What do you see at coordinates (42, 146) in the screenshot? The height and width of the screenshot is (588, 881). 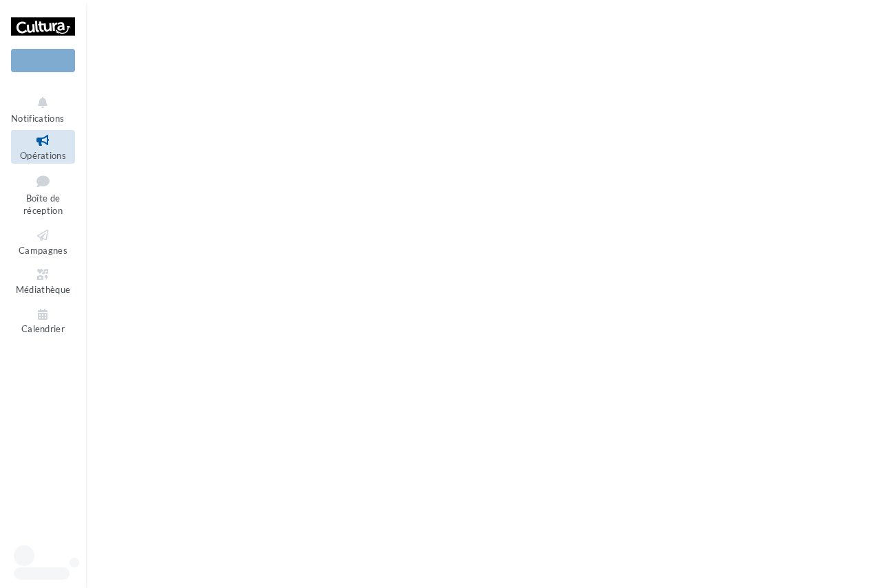 I see `a: Opérations` at bounding box center [42, 146].